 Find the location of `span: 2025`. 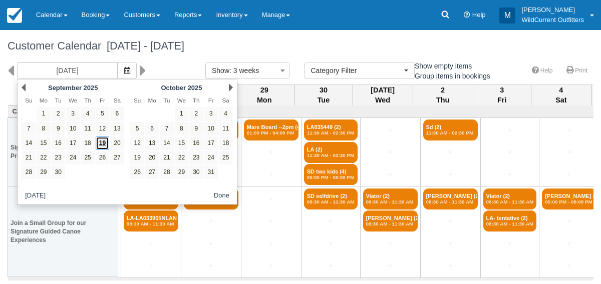

span: 2025 is located at coordinates (91, 88).